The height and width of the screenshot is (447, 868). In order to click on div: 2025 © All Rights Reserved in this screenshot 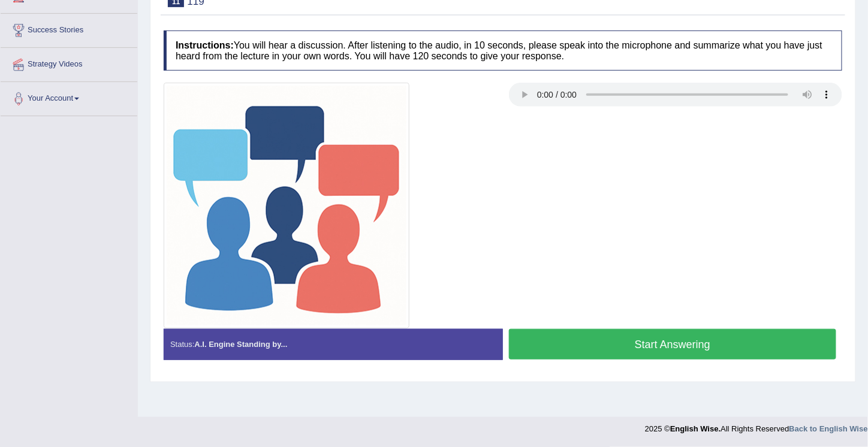, I will do `click(757, 425)`.